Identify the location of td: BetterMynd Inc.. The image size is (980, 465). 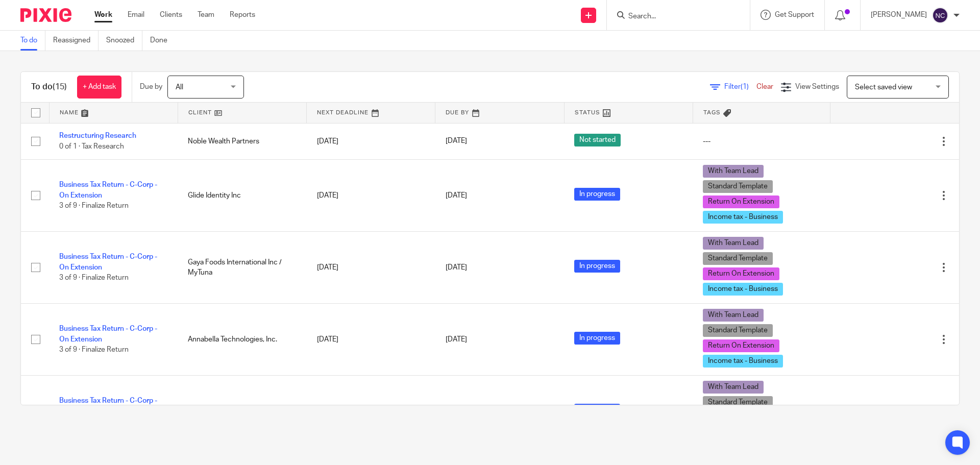
(242, 410).